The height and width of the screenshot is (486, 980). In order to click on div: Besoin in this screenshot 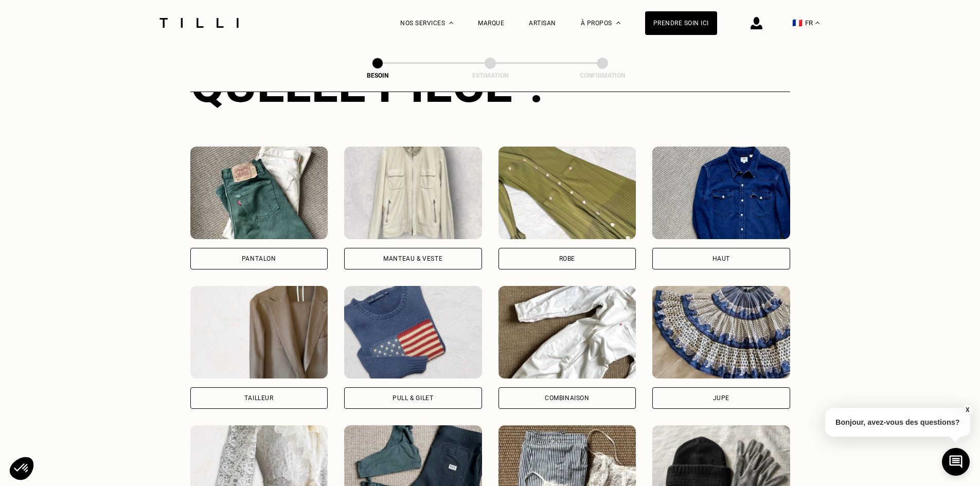, I will do `click(378, 76)`.